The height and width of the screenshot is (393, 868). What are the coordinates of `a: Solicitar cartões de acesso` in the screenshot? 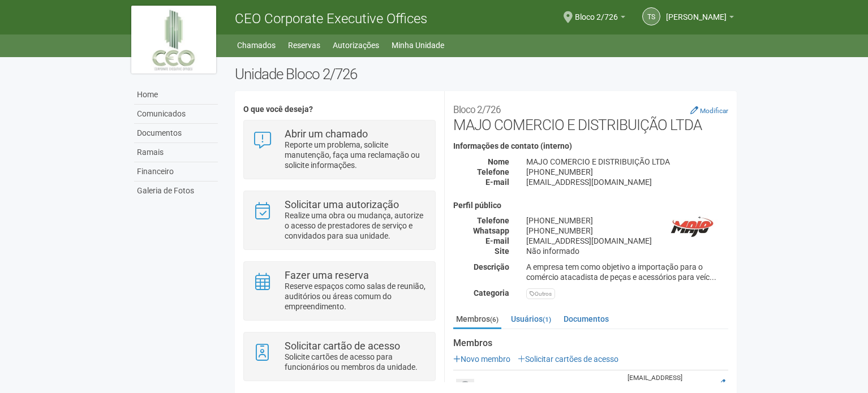 It's located at (569, 359).